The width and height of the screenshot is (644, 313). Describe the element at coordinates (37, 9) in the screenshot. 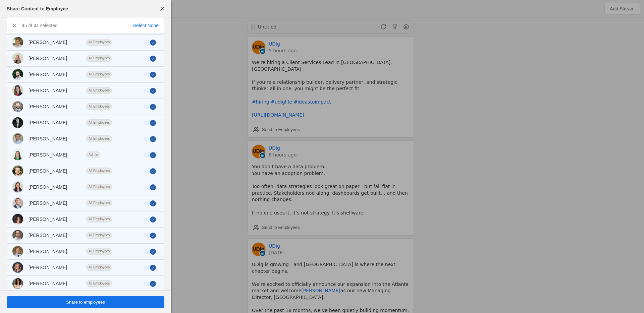

I see `div: Share Content to Employee` at that location.